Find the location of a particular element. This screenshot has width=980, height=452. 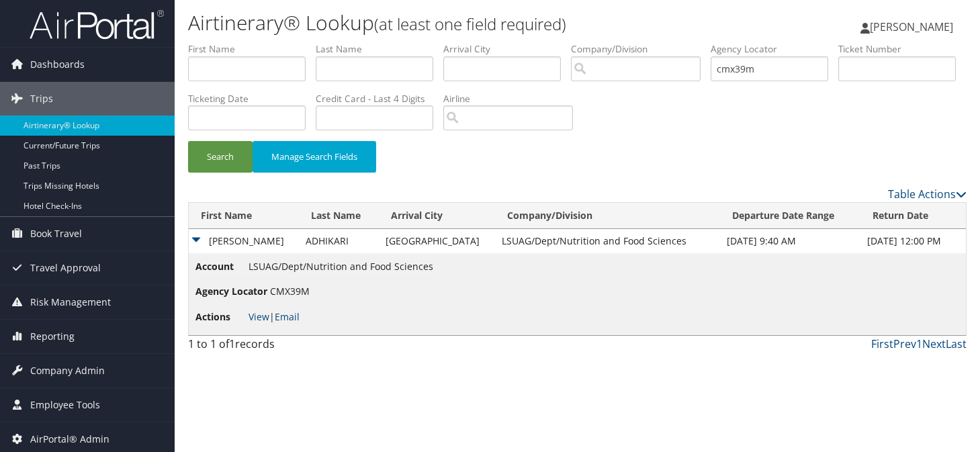

span: Trips is located at coordinates (42, 99).